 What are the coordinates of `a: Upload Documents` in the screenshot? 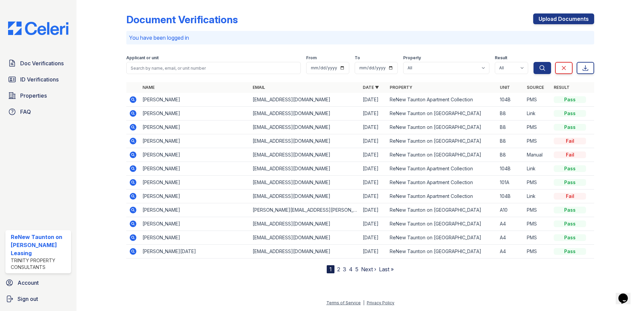 It's located at (563, 19).